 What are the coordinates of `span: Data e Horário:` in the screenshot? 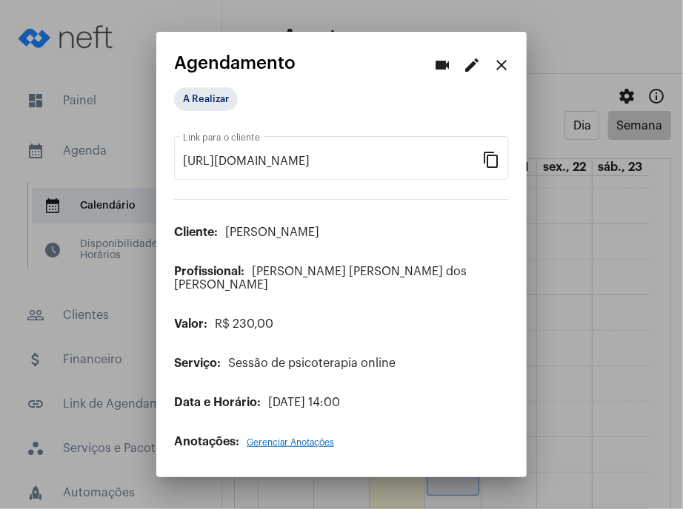 It's located at (217, 403).